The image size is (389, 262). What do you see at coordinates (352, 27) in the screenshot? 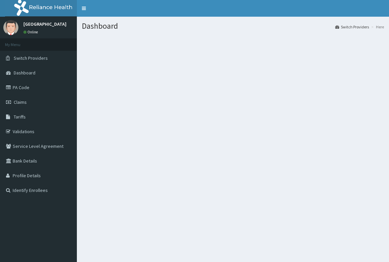
I see `a: Switch Providers` at bounding box center [352, 27].